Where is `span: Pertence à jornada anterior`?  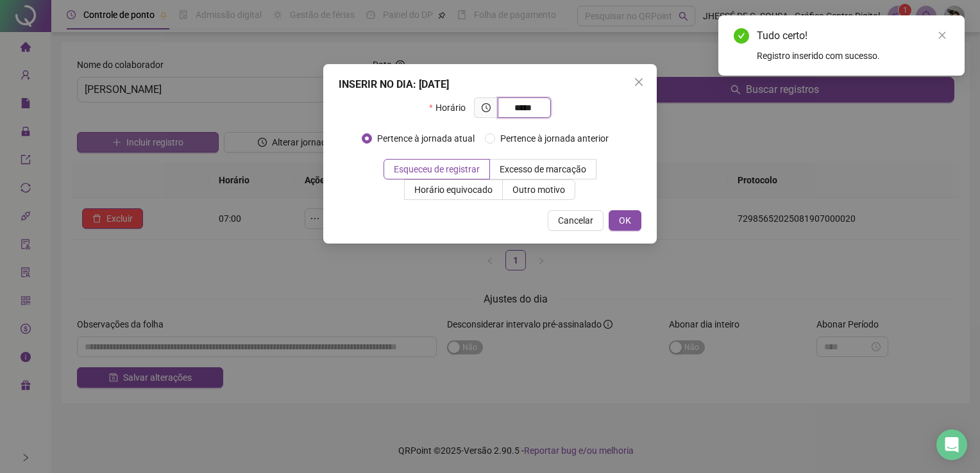 span: Pertence à jornada anterior is located at coordinates (554, 138).